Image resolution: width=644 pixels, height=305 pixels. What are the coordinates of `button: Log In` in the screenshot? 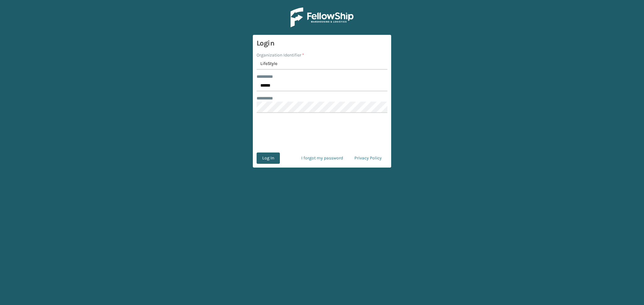 It's located at (268, 158).